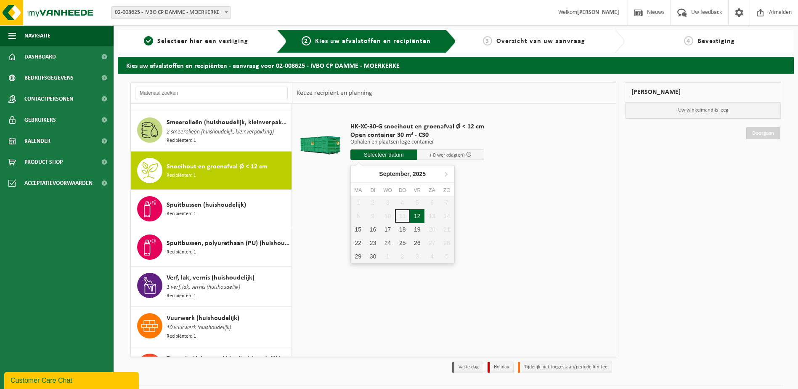  Describe the element at coordinates (373, 41) in the screenshot. I see `span: Kies uw afvalstoffen en recipiënten` at that location.